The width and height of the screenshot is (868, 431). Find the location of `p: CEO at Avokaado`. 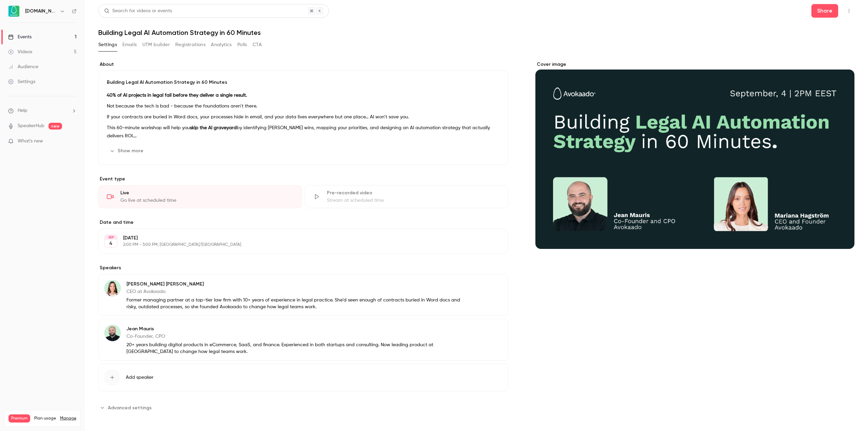

p: CEO at Avokaado is located at coordinates (295, 292).